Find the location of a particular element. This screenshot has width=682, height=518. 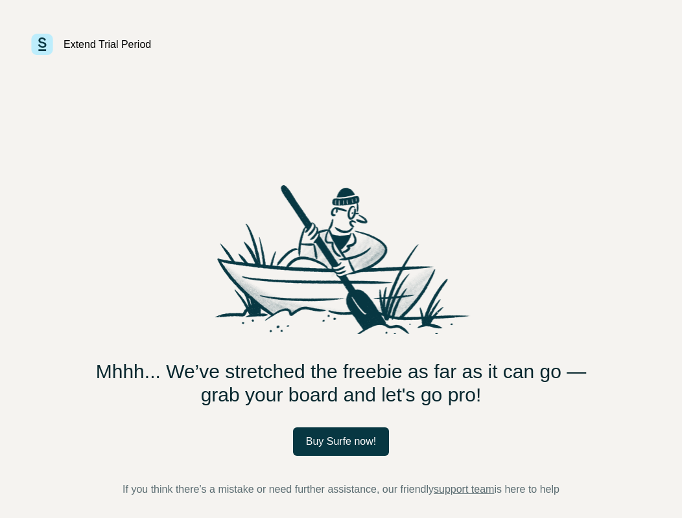

button: Buy Surfe now! is located at coordinates (341, 442).